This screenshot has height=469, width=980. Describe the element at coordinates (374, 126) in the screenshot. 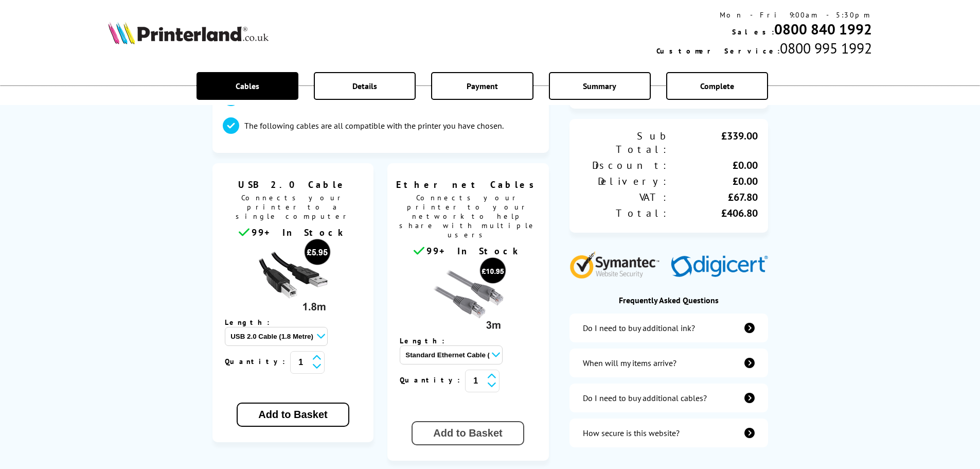

I see `p: The following cables are all compatible with the printer you have chosen.` at that location.